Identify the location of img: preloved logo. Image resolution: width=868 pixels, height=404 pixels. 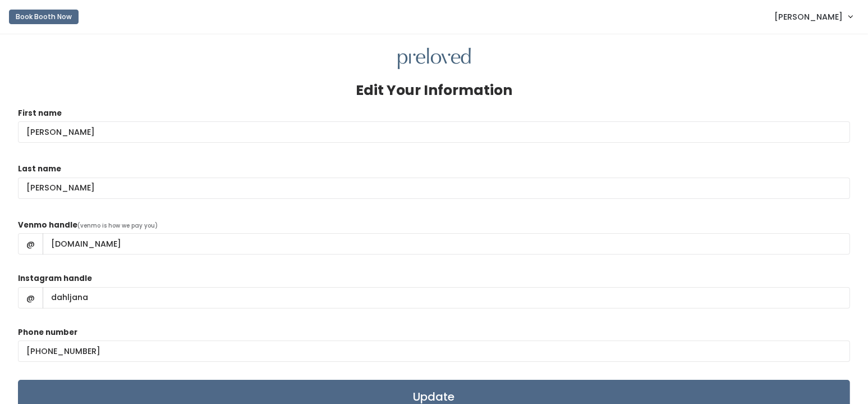
(435, 58).